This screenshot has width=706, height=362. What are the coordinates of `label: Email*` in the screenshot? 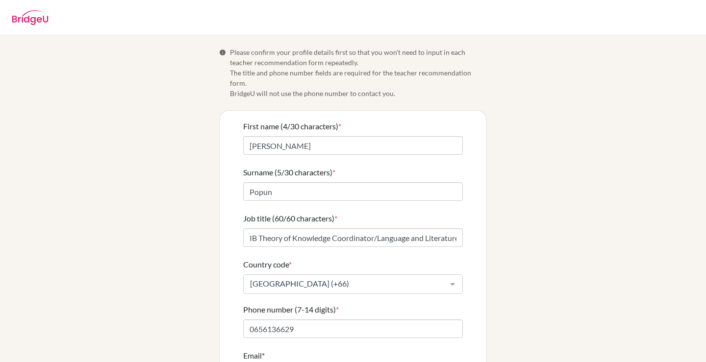 It's located at (254, 356).